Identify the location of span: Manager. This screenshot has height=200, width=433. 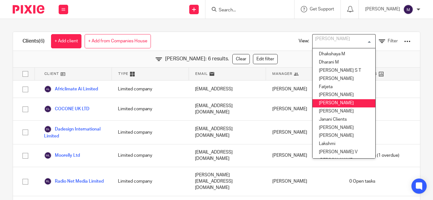
(282, 74).